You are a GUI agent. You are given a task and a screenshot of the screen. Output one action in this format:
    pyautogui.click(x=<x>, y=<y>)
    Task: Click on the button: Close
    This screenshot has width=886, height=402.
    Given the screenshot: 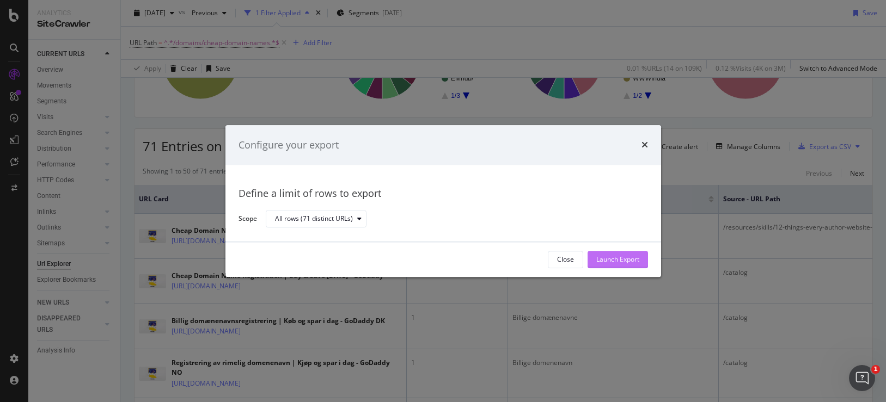 What is the action you would take?
    pyautogui.click(x=565, y=260)
    